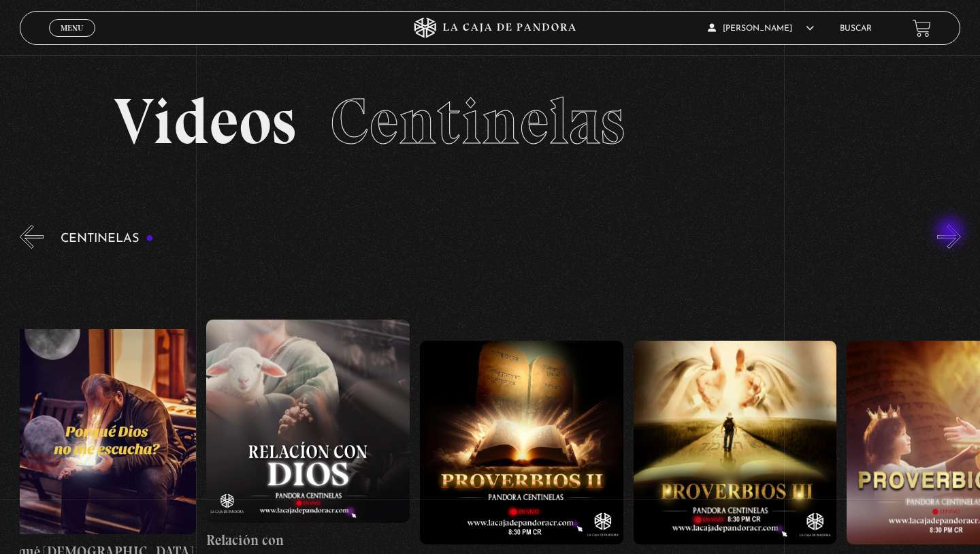 Image resolution: width=980 pixels, height=554 pixels. What do you see at coordinates (477, 122) in the screenshot?
I see `span: Centinelas` at bounding box center [477, 122].